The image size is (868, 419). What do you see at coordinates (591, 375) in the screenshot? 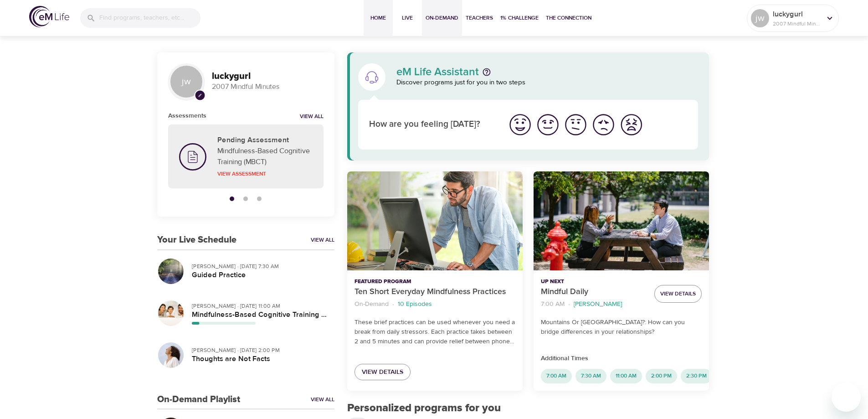
I see `span: 7:30 AM` at bounding box center [591, 375].